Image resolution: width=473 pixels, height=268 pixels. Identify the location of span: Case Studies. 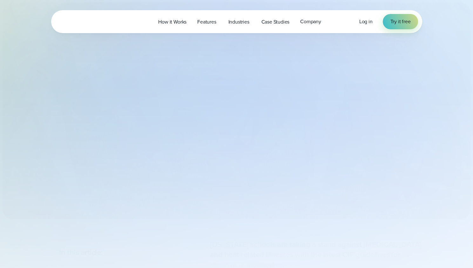
(276, 22).